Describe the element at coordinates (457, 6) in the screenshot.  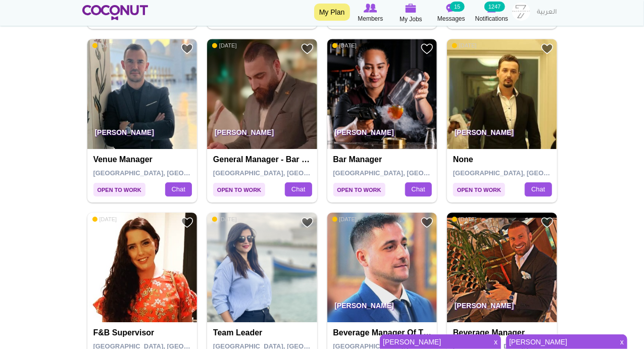
I see `small: 15` at that location.